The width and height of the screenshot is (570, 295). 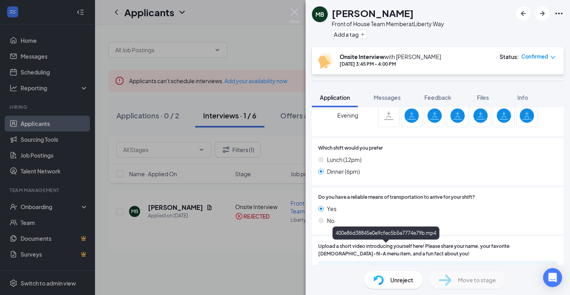 I want to click on span: Application, so click(x=335, y=97).